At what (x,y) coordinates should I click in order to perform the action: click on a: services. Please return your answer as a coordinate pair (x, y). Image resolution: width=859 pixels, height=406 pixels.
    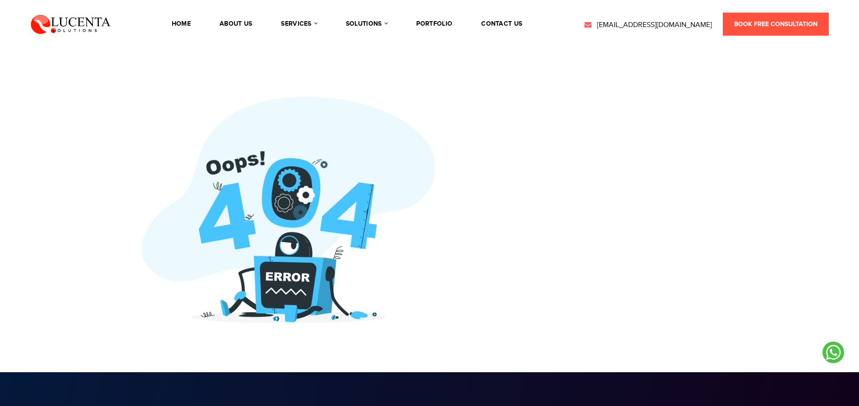
    Looking at the image, I should click on (299, 24).